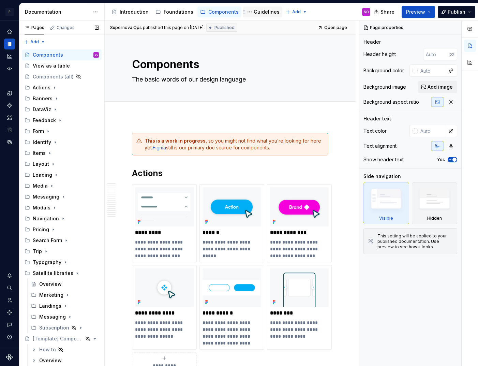  I want to click on div: Home, so click(10, 32).